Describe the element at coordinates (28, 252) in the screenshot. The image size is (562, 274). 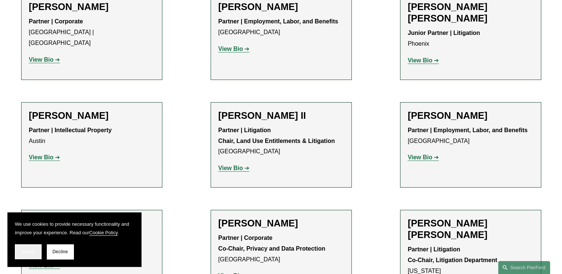
I see `span: Accept` at that location.